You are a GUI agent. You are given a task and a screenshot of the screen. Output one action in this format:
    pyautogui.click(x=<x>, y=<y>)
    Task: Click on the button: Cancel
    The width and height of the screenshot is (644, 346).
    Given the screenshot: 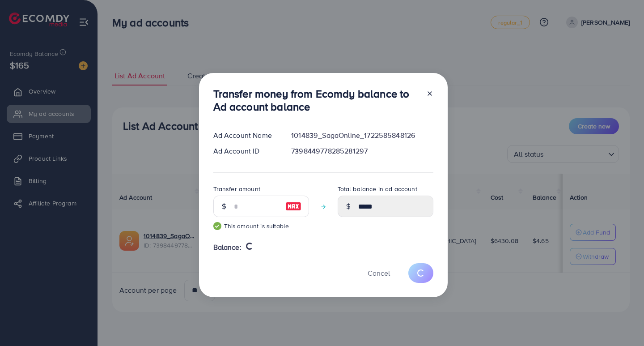 What is the action you would take?
    pyautogui.click(x=379, y=272)
    